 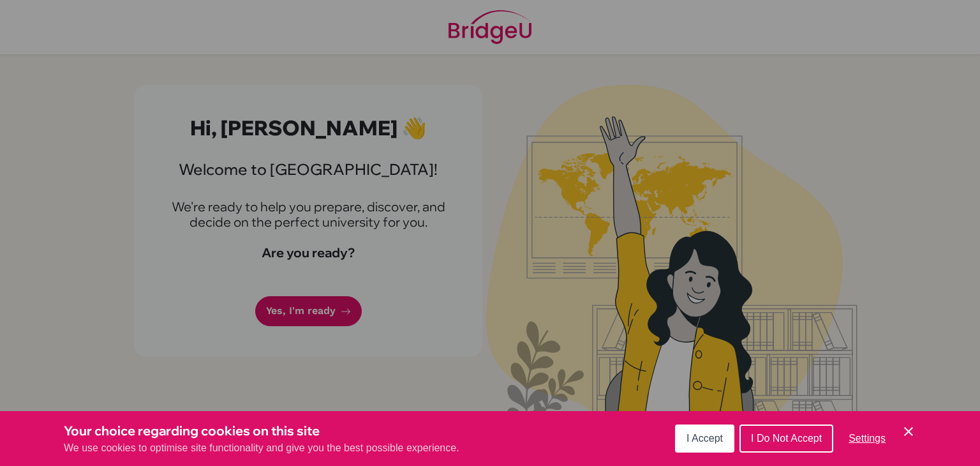 What do you see at coordinates (261, 431) in the screenshot?
I see `h3: Your choice regarding cookies on this site` at bounding box center [261, 431].